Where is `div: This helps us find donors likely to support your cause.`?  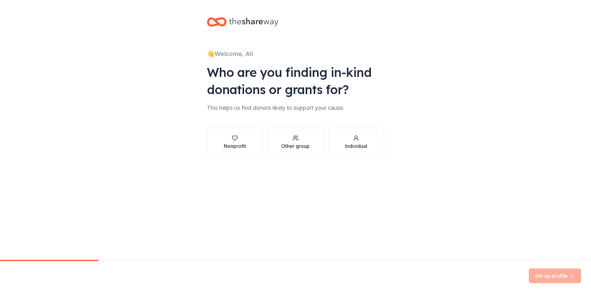 div: This helps us find donors likely to support your cause. is located at coordinates (296, 108).